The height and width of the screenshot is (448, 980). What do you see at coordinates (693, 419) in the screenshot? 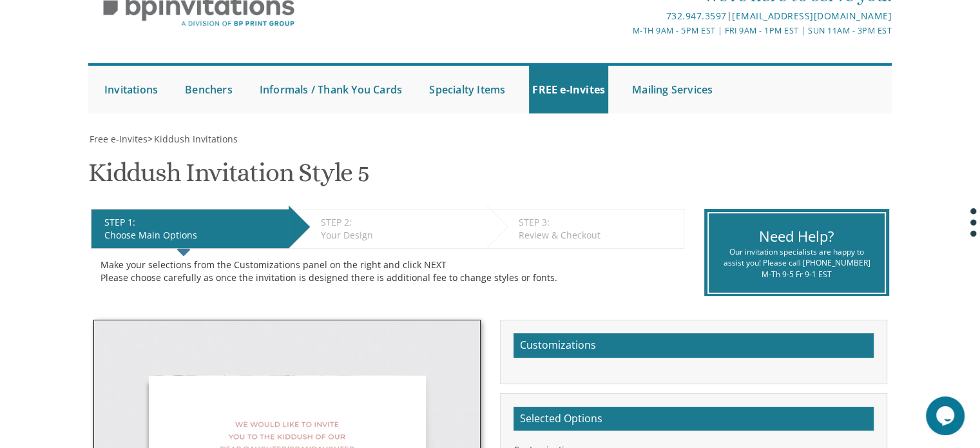
I see `h2: Selected Options` at bounding box center [693, 419].